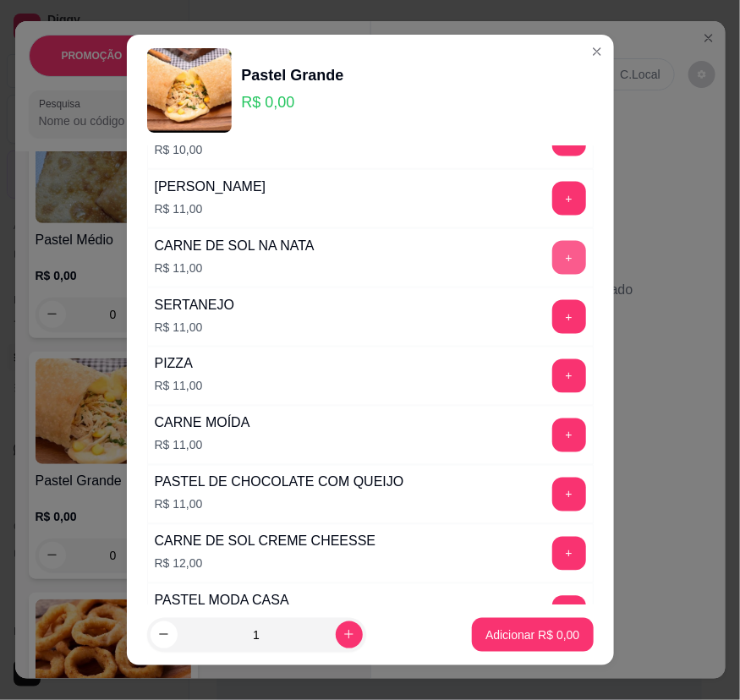 The width and height of the screenshot is (740, 700). Describe the element at coordinates (532, 635) in the screenshot. I see `p: Adicionar R$ 0,00` at that location.